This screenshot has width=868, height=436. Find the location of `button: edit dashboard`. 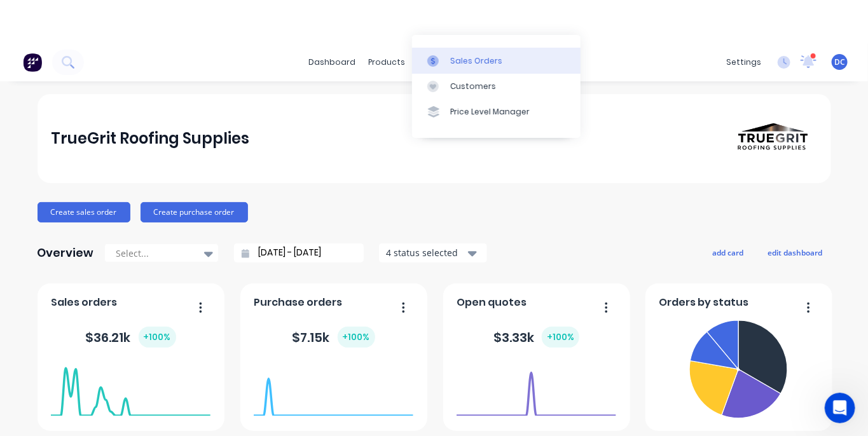

button: edit dashboard is located at coordinates (796, 252).